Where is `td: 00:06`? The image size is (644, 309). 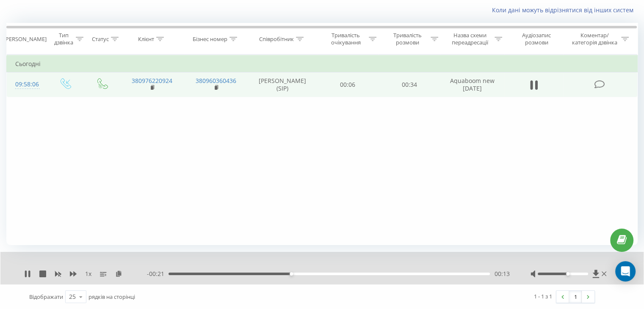
td: 00:06 is located at coordinates (348, 85).